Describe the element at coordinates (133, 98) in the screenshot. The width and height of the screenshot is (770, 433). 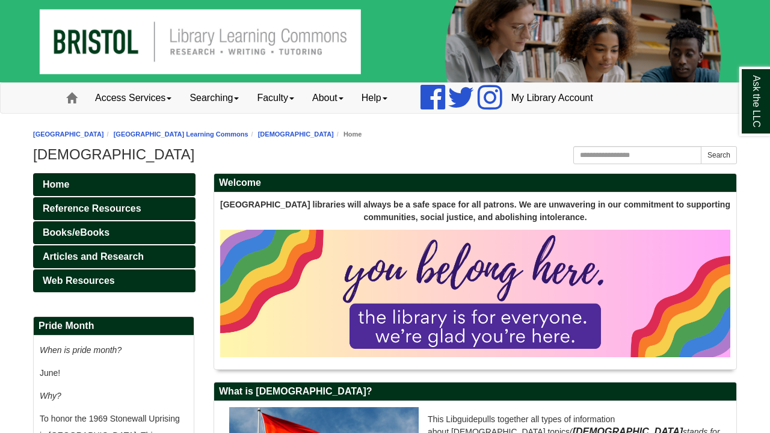
I see `a: Access Services` at that location.